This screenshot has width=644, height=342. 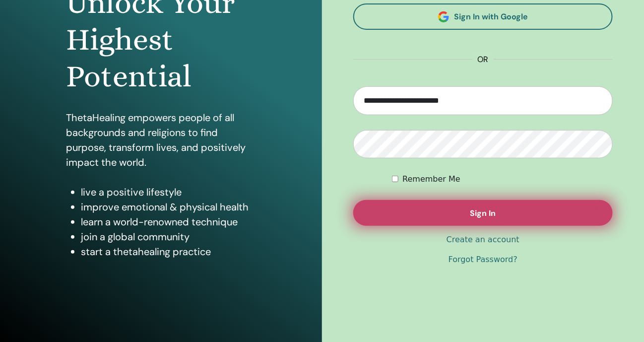 What do you see at coordinates (491, 16) in the screenshot?
I see `span: Sign In with Google` at bounding box center [491, 16].